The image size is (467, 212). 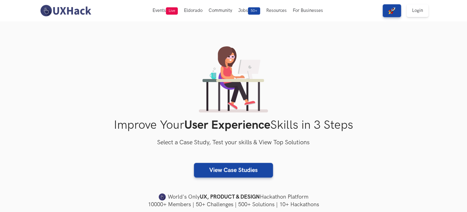 I want to click on img: rocket, so click(x=392, y=11).